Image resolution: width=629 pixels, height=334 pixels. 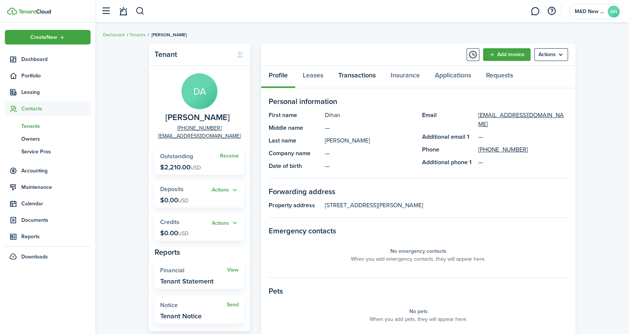 I want to click on span: Dashboard, so click(x=56, y=59).